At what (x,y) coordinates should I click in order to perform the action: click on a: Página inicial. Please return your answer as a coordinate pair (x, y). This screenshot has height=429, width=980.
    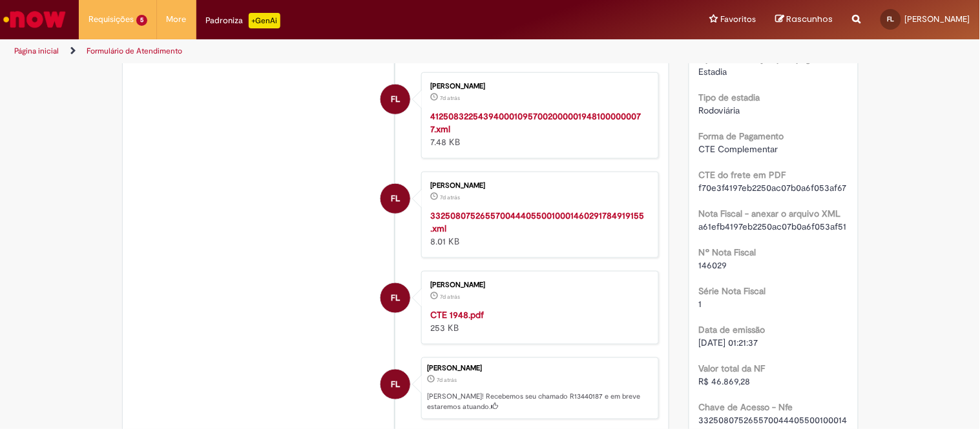
    Looking at the image, I should click on (36, 51).